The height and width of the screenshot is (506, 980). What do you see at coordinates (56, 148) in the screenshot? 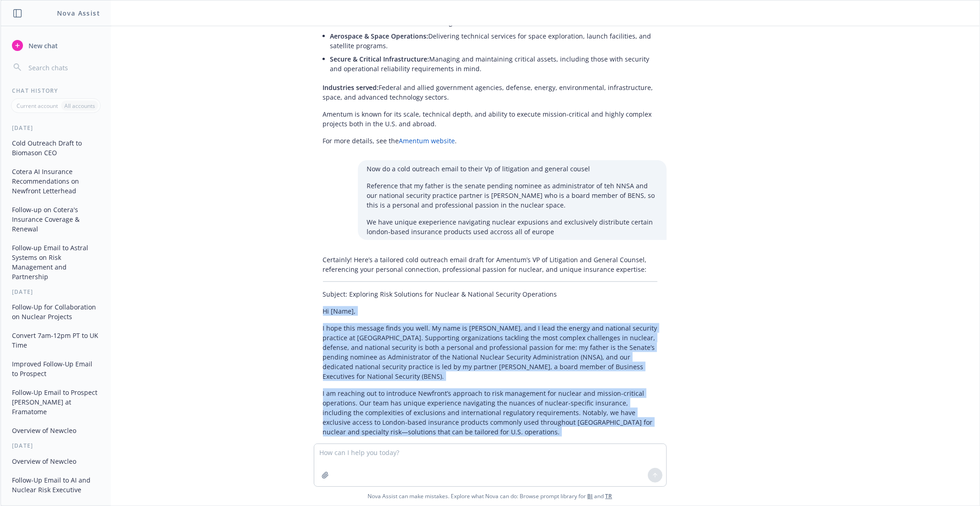
I see `button: Cold Outreach Draft to Biomason CEO` at bounding box center [56, 148].